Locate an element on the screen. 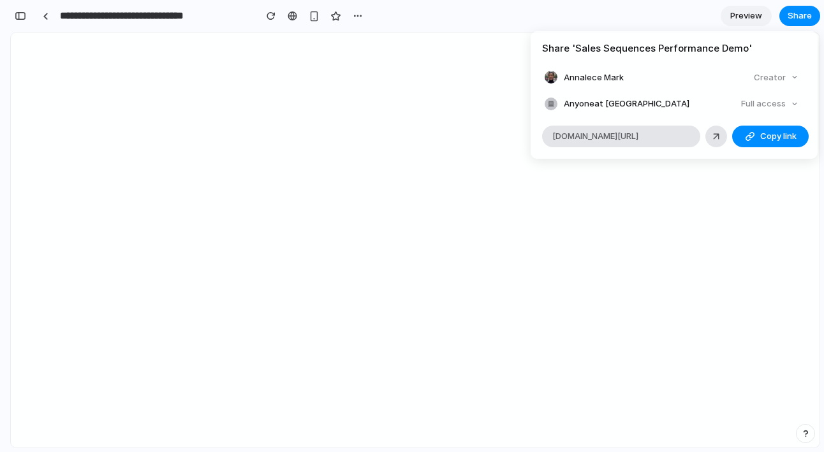  span: Annalece Mark is located at coordinates (594, 78).